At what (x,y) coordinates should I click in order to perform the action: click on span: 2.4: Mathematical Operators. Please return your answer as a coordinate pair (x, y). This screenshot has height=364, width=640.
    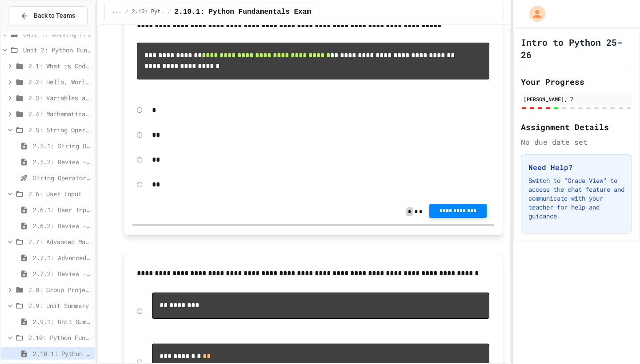
    Looking at the image, I should click on (60, 114).